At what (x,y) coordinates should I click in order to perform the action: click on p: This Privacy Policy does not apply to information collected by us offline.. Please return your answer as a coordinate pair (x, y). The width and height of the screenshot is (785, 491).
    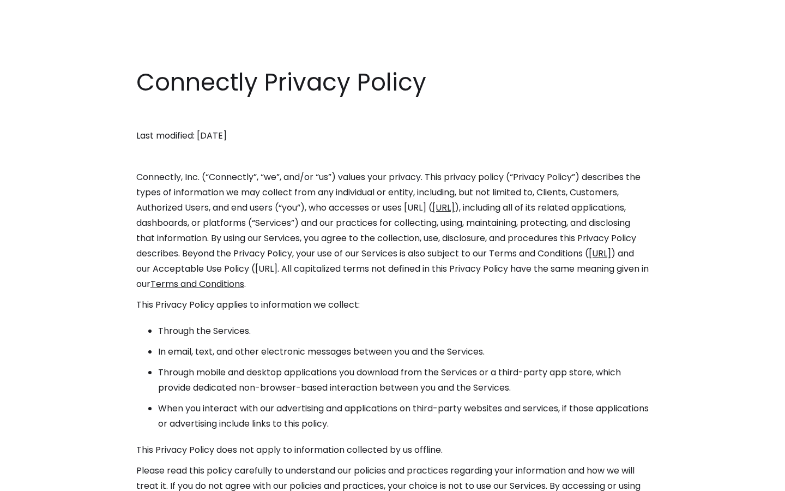
    Looking at the image, I should click on (393, 450).